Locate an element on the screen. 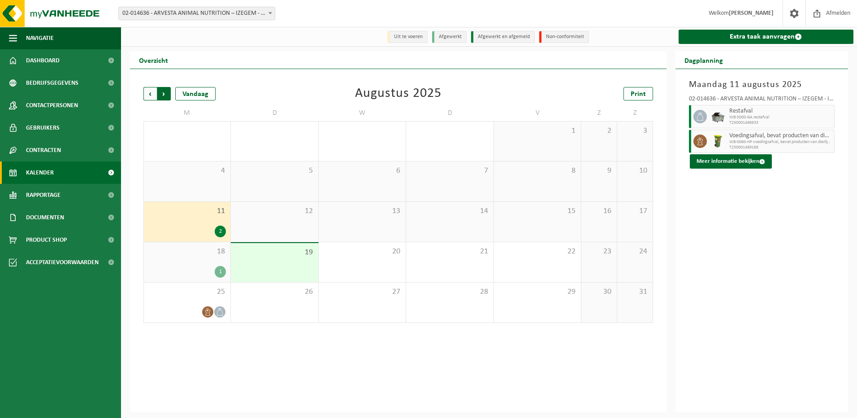 This screenshot has width=857, height=418. span: 11 is located at coordinates (187, 211).